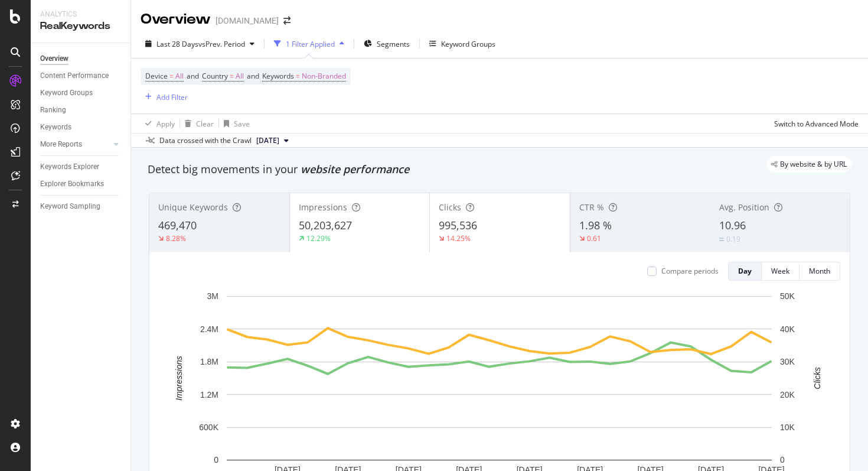  I want to click on div: legacy label, so click(809, 164).